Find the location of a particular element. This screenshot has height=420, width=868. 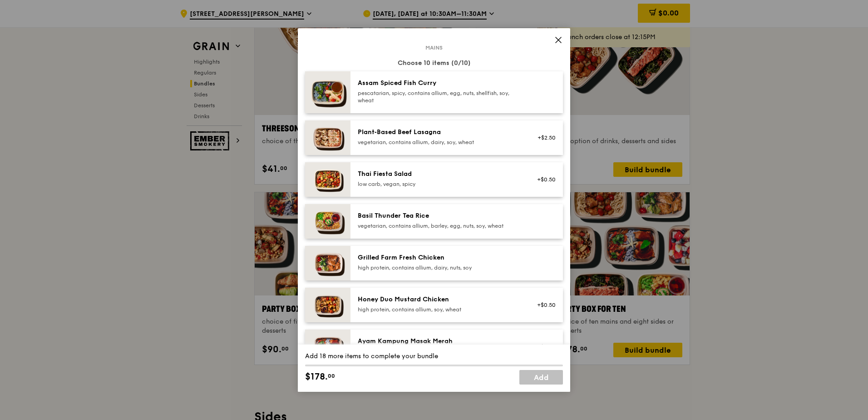

div: Ayam Kampung Masak Merah is located at coordinates (439, 341).